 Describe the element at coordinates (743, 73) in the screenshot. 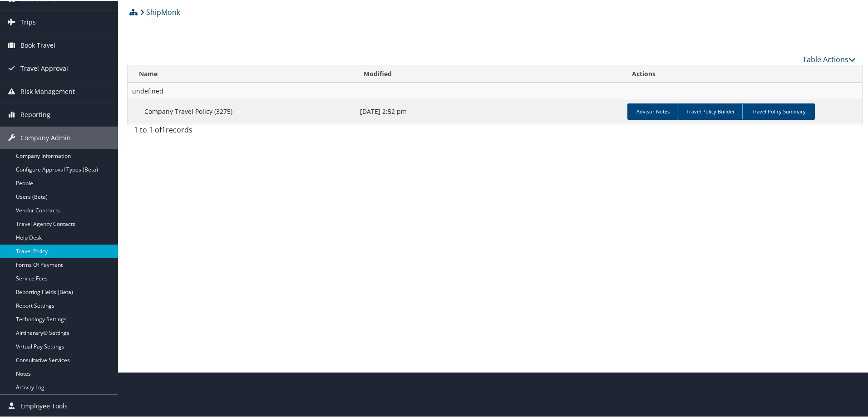

I see `th: Actions` at that location.